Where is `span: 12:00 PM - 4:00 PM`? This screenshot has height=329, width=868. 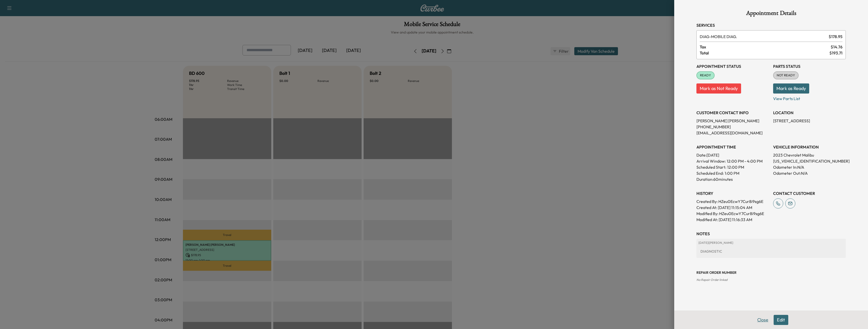 span: 12:00 PM - 4:00 PM is located at coordinates (744, 161).